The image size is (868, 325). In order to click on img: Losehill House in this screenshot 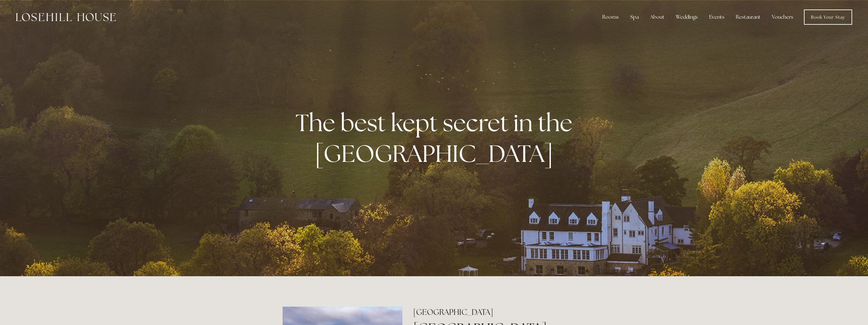, I will do `click(66, 17)`.